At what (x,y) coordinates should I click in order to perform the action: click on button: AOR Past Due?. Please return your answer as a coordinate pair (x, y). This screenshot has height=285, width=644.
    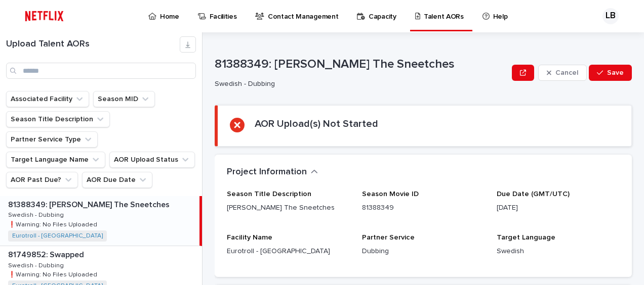
    Looking at the image, I should click on (42, 180).